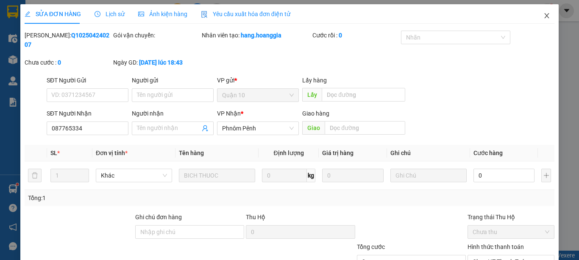 Image resolution: width=579 pixels, height=260 pixels. What do you see at coordinates (173, 113) in the screenshot?
I see `div: Người nhận` at bounding box center [173, 113].